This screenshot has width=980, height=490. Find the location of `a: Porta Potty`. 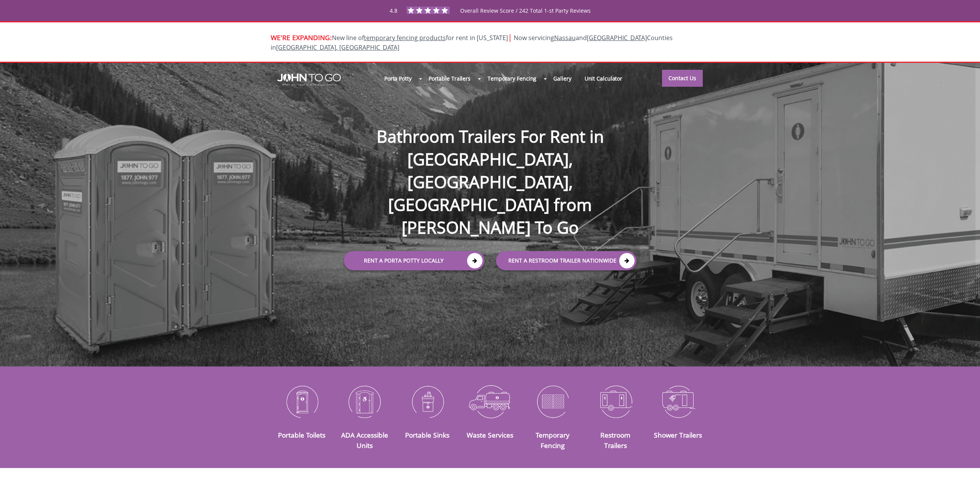

a: Porta Potty is located at coordinates (397, 78).